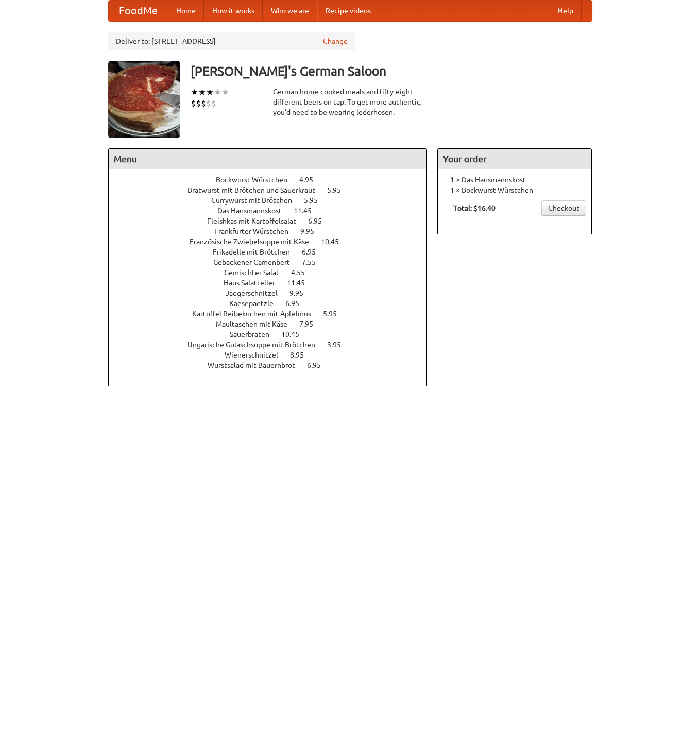 This screenshot has width=700, height=729. What do you see at coordinates (274, 180) in the screenshot?
I see `a: Bockwurst Würstchen 4.95` at bounding box center [274, 180].